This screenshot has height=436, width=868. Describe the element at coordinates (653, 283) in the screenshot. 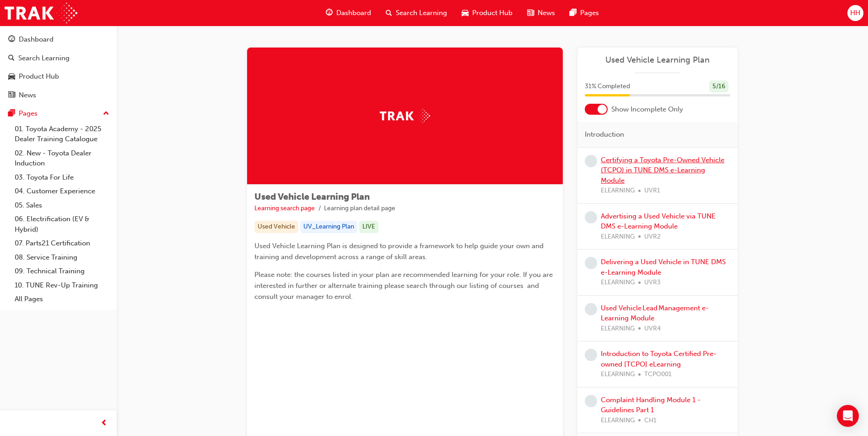

I see `span: UVR3` at that location.